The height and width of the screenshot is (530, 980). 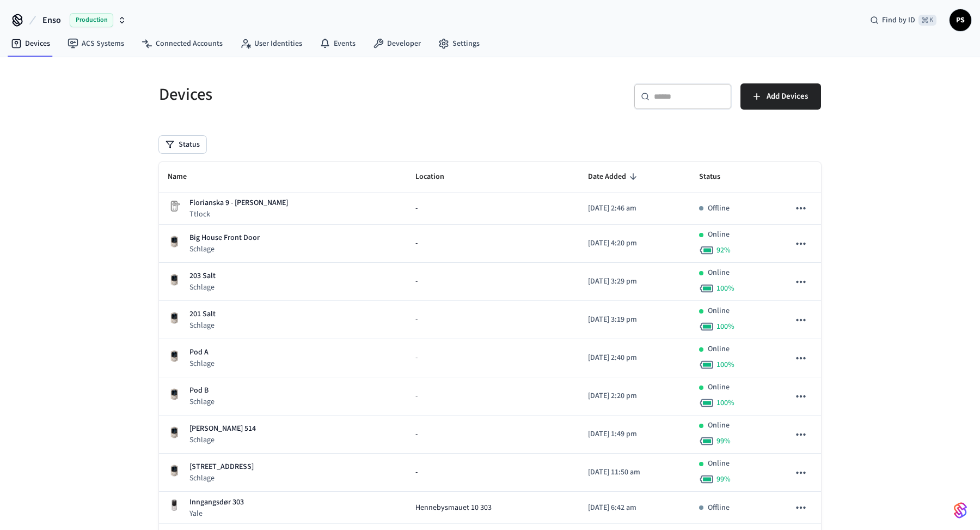 I want to click on p: 201 Salt, so click(x=203, y=314).